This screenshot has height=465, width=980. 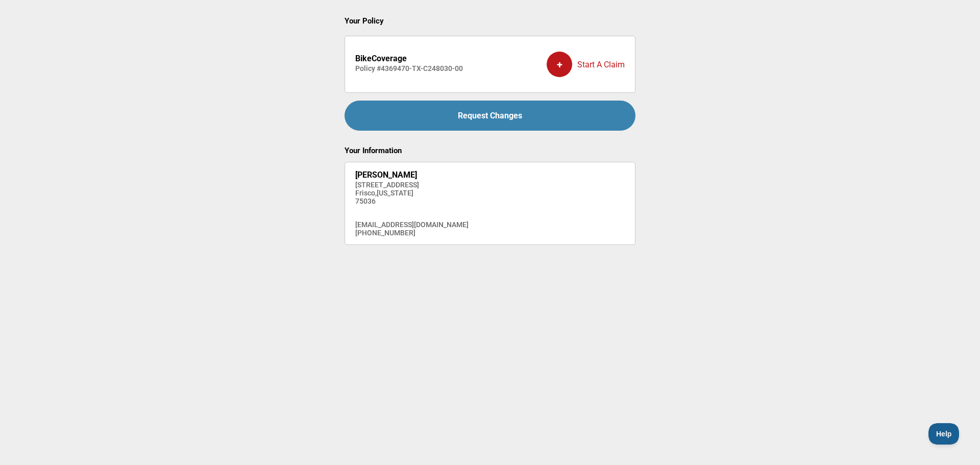 What do you see at coordinates (490, 115) in the screenshot?
I see `a: Request Changes` at bounding box center [490, 115].